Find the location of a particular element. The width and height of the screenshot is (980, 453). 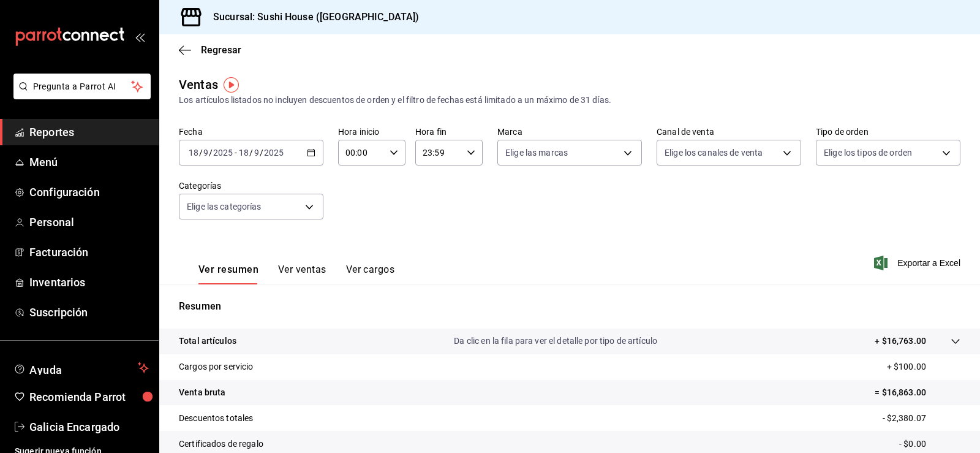

p: + $100.00 is located at coordinates (924, 366).